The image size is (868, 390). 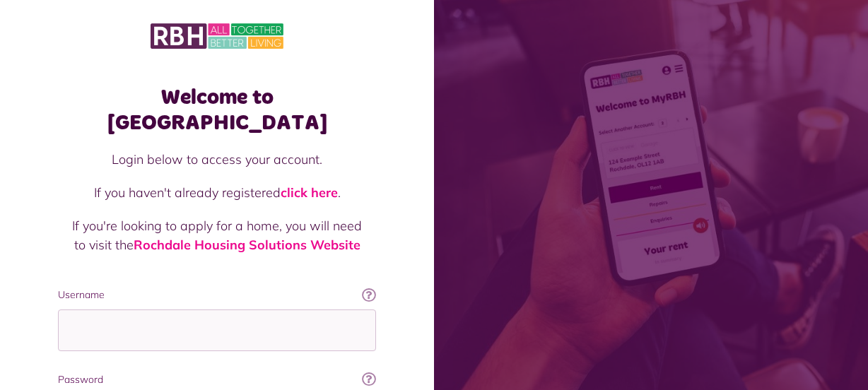 I want to click on img: MyRBH, so click(x=217, y=36).